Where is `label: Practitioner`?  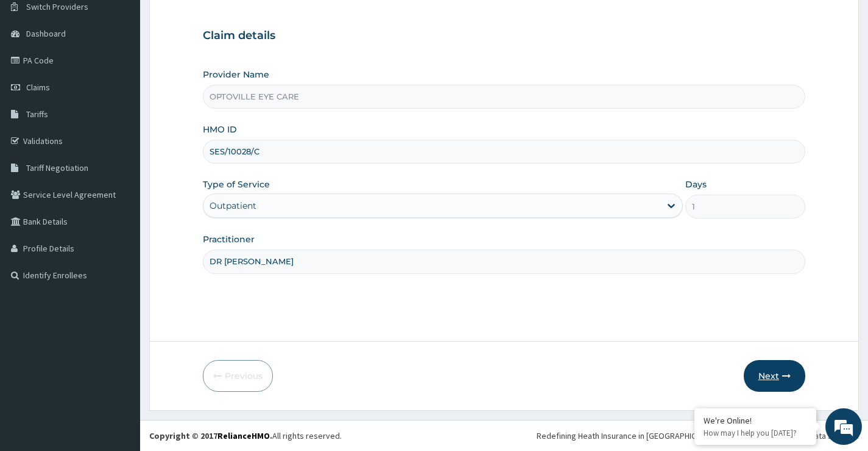
label: Practitioner is located at coordinates (228, 239).